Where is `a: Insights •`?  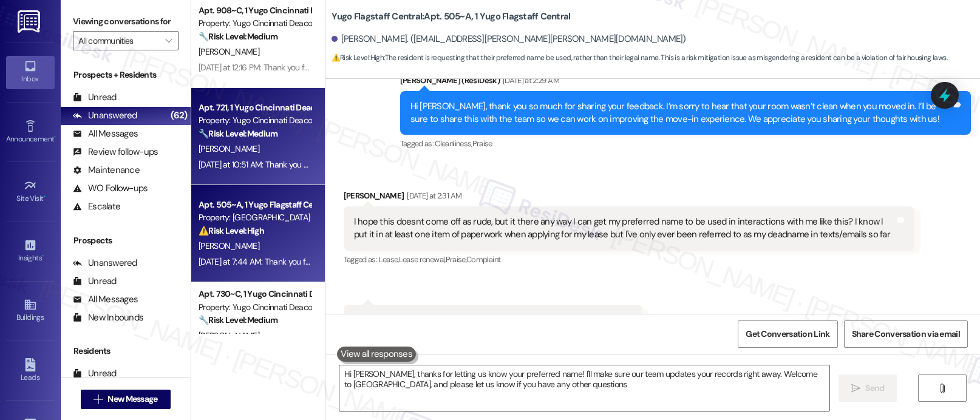 a: Insights • is located at coordinates (31, 251).